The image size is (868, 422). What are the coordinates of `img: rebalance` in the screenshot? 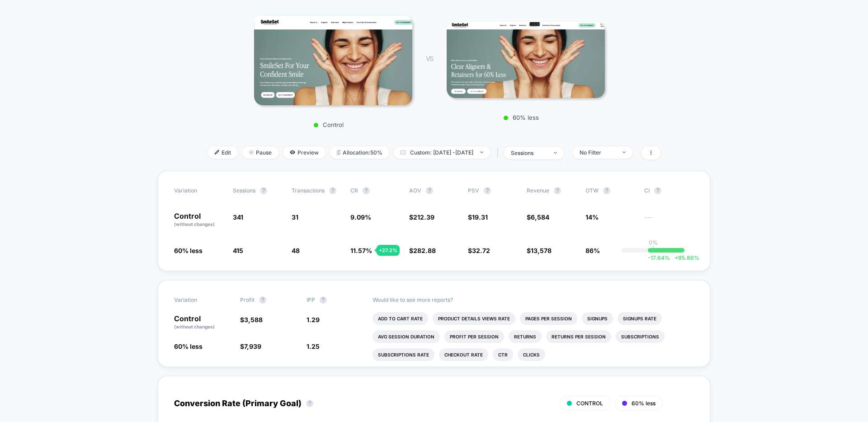 It's located at (339, 152).